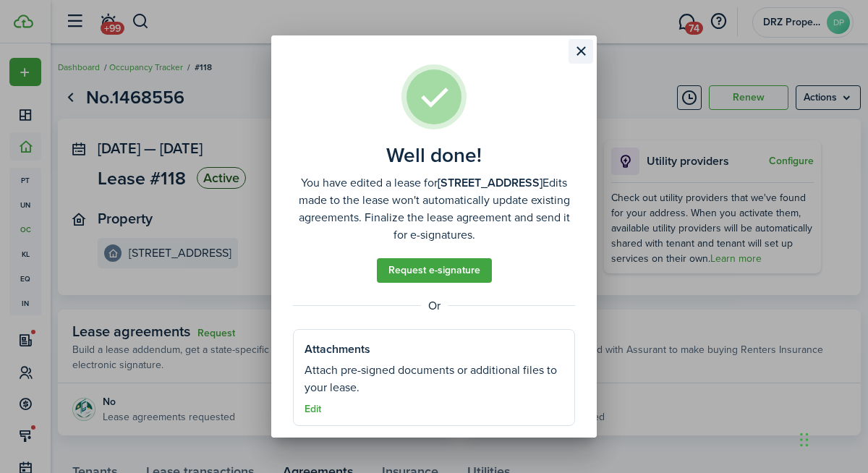  What do you see at coordinates (805, 440) in the screenshot?
I see `div: Drag` at bounding box center [805, 440].